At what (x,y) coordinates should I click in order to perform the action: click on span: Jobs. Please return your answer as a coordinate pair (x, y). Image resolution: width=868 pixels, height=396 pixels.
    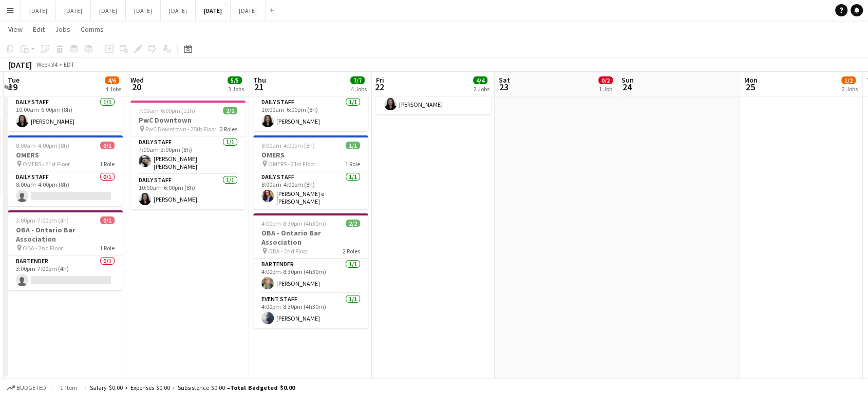
    Looking at the image, I should click on (63, 29).